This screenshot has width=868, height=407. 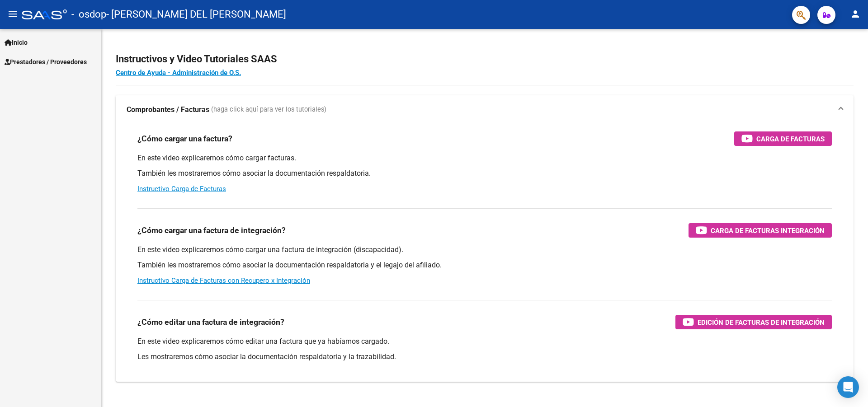 What do you see at coordinates (485, 253) in the screenshot?
I see `div: Comprobantes / Facturas (haga click aquí para ver los tutoriales)` at bounding box center [485, 253].